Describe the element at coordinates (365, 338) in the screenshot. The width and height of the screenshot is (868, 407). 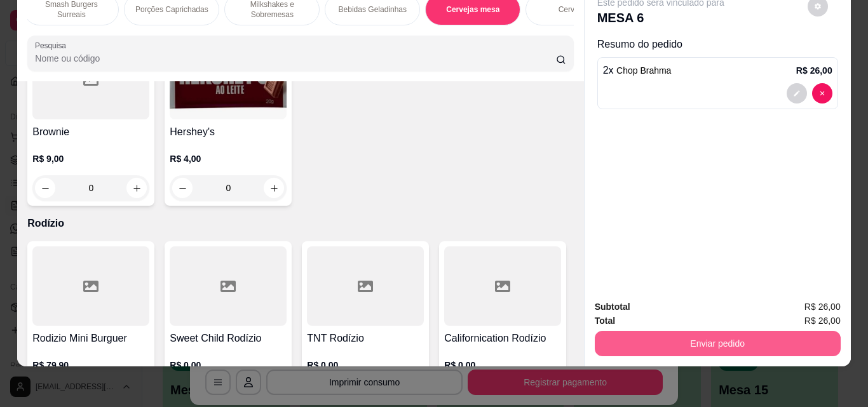
I see `h4: TNT Rodízio` at that location.